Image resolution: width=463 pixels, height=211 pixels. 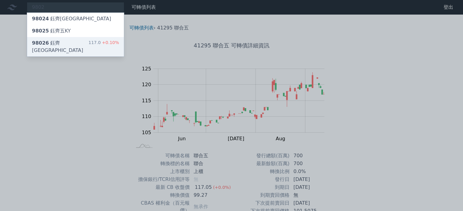 I want to click on span: 98024, so click(x=40, y=19).